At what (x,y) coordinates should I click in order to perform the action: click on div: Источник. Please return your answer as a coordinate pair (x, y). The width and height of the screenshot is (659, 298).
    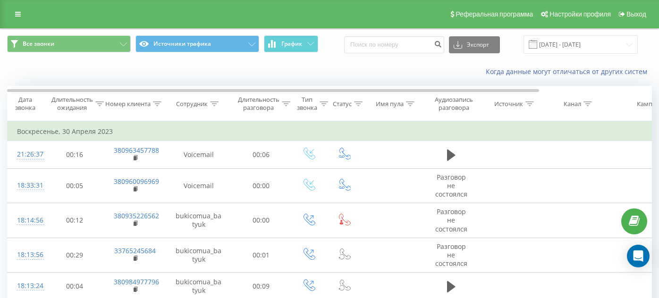
    Looking at the image, I should click on (508, 104).